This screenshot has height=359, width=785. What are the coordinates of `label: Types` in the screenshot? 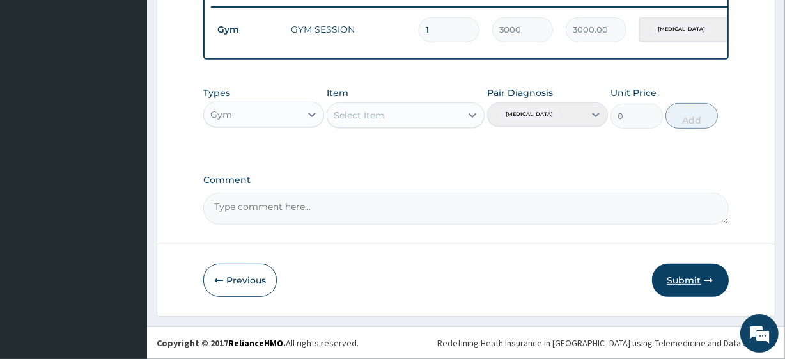 It's located at (217, 93).